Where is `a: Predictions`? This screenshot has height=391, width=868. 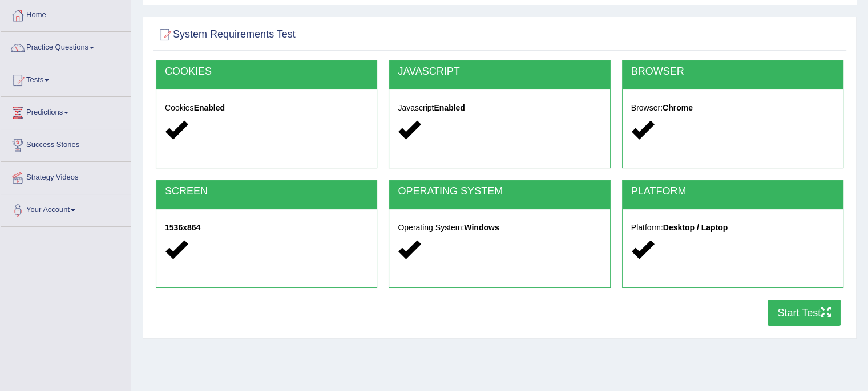 a: Predictions is located at coordinates (66, 111).